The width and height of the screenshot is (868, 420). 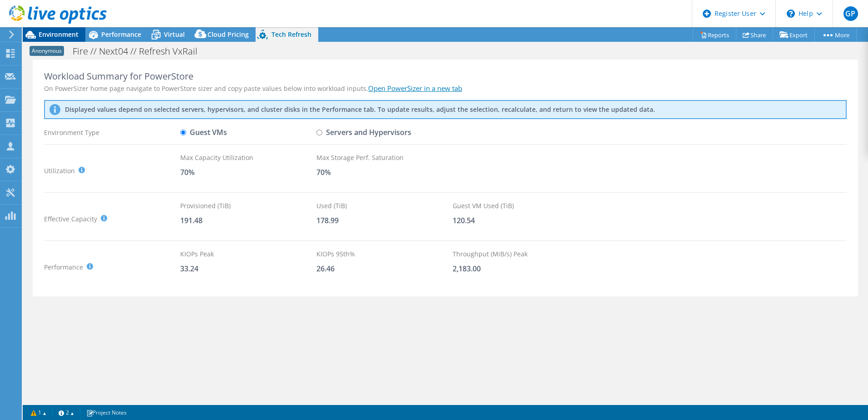 I want to click on label: Servers and Hypervisors, so click(x=364, y=132).